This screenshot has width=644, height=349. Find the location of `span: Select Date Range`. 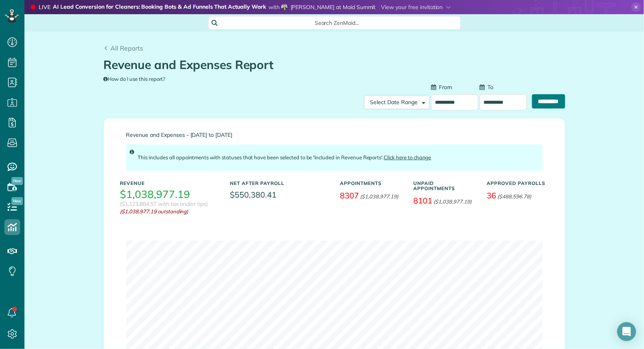

span: Select Date Range is located at coordinates (394, 102).